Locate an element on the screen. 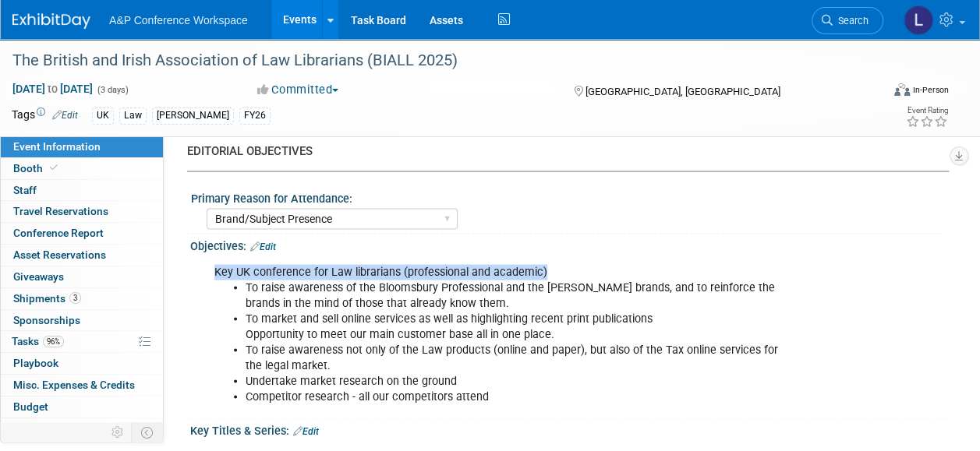  li: To market and sell online services as well as highlighting recent print publications Opportunity ... is located at coordinates (517, 327).